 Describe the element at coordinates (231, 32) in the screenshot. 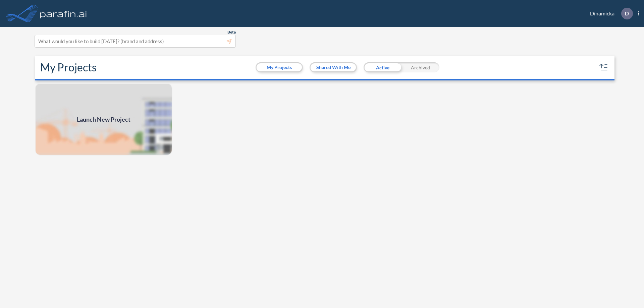

I see `span: Beta` at that location.